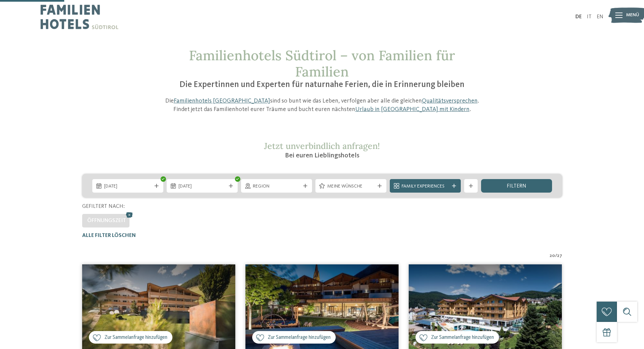  I want to click on span: Gefiltert nach:, so click(104, 206).